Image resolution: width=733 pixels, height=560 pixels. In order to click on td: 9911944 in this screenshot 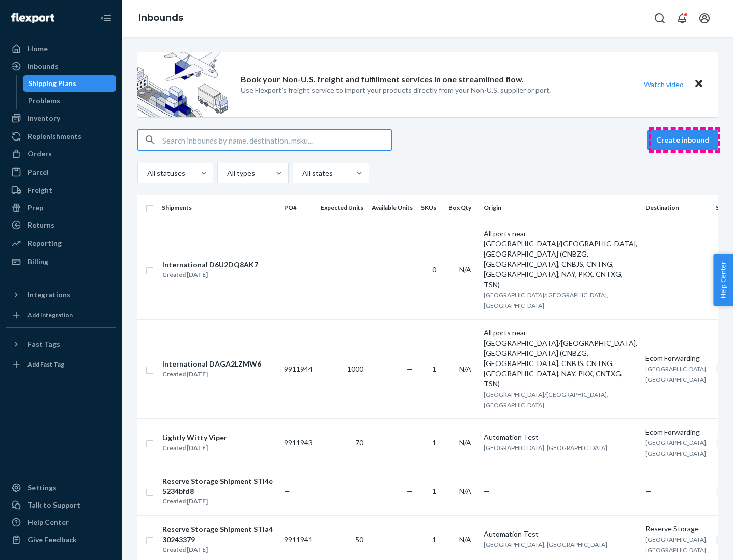, I will do `click(299, 368)`.